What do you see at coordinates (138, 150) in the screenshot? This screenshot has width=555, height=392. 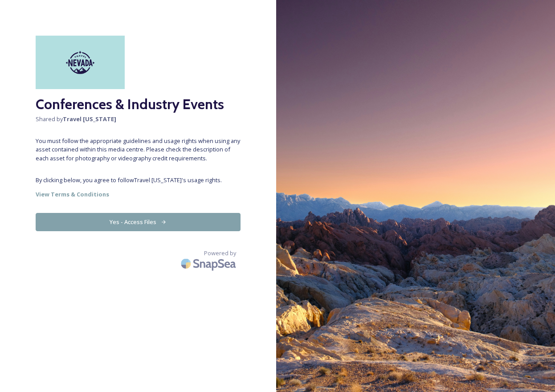 I see `span: You must follow the appropriate guidelines and usage rights when using any asset contained within...` at bounding box center [138, 150].